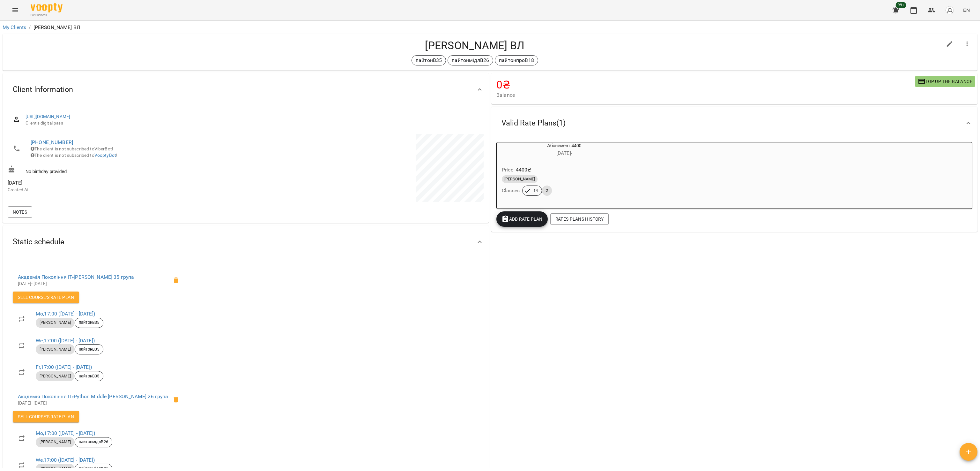  Describe the element at coordinates (20, 212) in the screenshot. I see `button: Notes` at that location.